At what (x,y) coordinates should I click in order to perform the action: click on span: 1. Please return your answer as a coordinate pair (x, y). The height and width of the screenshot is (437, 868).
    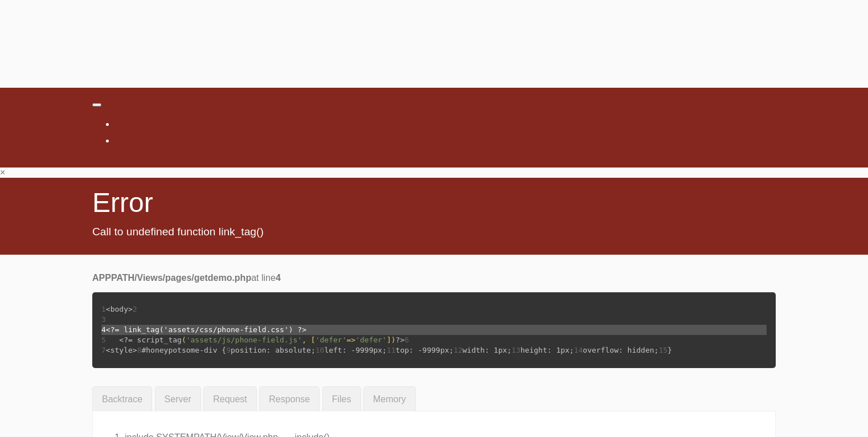
    Looking at the image, I should click on (104, 309).